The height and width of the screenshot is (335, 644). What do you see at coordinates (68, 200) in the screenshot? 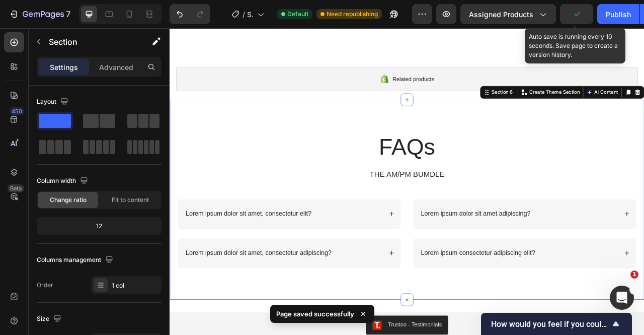
I see `span: Change ratio` at bounding box center [68, 200].